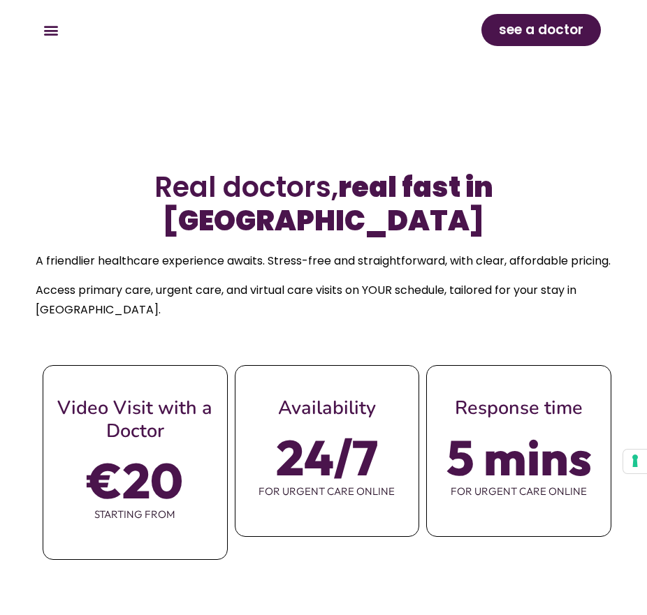 This screenshot has width=647, height=615. Describe the element at coordinates (541, 30) in the screenshot. I see `a: see a doctor` at that location.